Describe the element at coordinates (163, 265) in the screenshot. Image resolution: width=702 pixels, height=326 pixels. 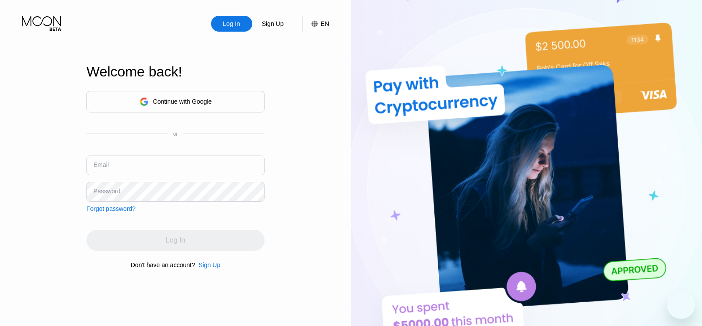
I see `div: Don't have an account?` at that location.